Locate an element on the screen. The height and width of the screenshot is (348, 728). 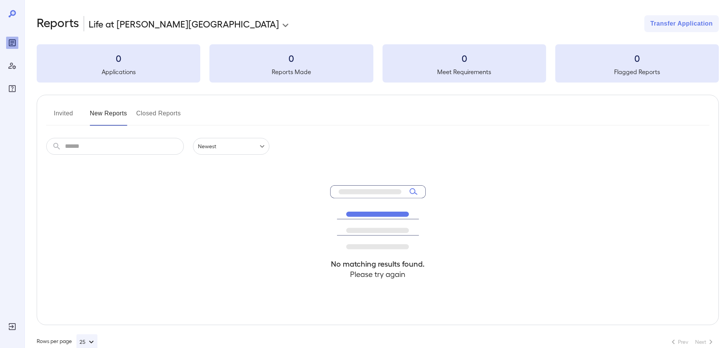
h5: Flagged Reports is located at coordinates (637, 72).